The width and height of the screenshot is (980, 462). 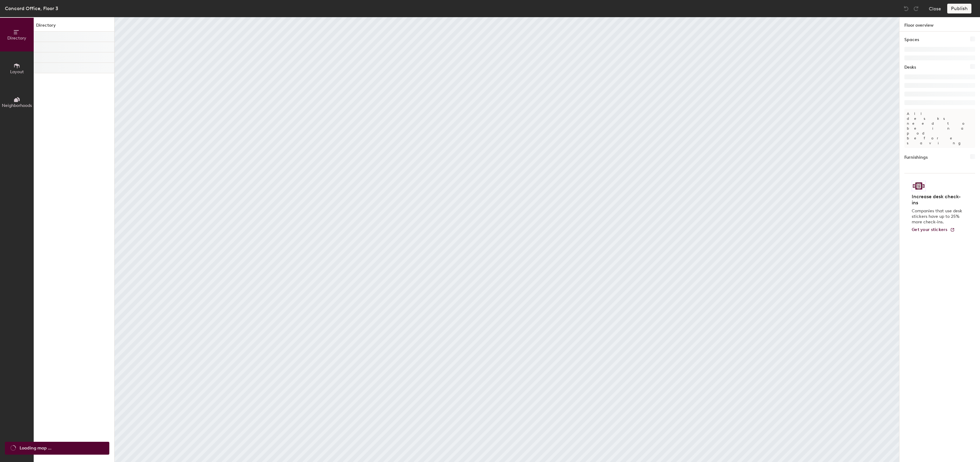 I want to click on img: Redo, so click(x=917, y=8).